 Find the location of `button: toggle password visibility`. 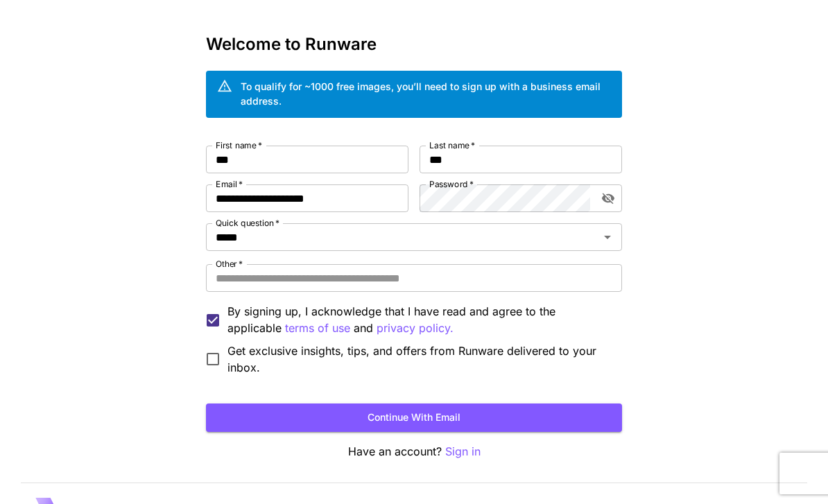

button: toggle password visibility is located at coordinates (608, 198).